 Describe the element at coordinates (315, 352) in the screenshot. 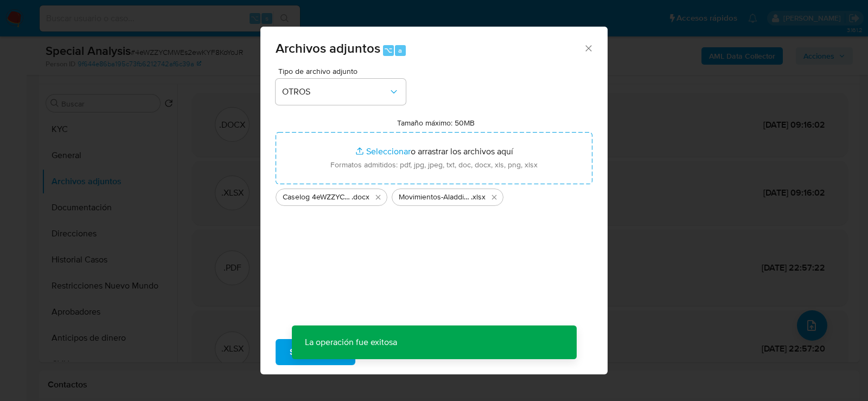

I see `span: Subir archivo` at that location.